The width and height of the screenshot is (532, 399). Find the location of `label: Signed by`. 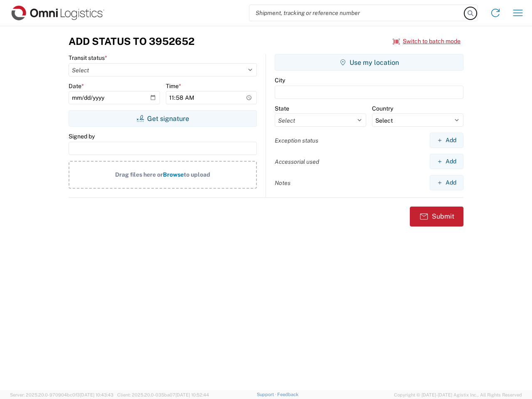

label: Signed by is located at coordinates (82, 136).